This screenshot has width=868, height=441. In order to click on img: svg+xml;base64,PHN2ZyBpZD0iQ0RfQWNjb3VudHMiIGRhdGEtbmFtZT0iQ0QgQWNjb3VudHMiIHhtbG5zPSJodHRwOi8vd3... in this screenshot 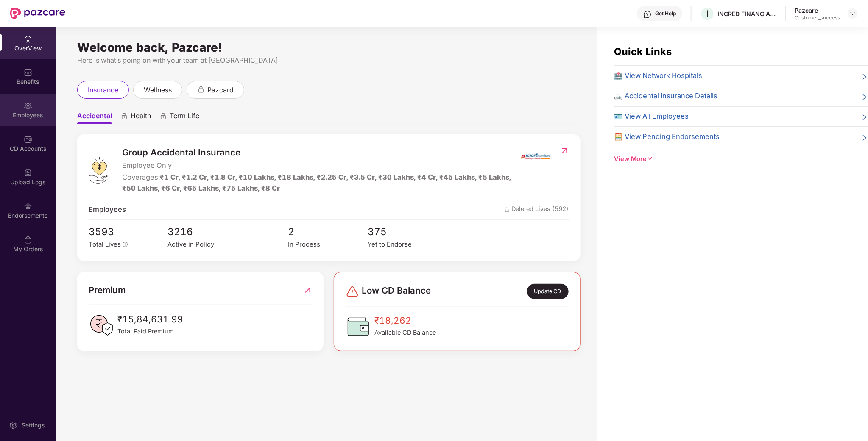, I will do `click(28, 139)`.